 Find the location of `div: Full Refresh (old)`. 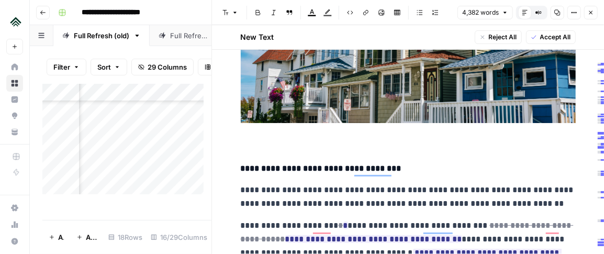

div: Full Refresh (old) is located at coordinates (101, 36).